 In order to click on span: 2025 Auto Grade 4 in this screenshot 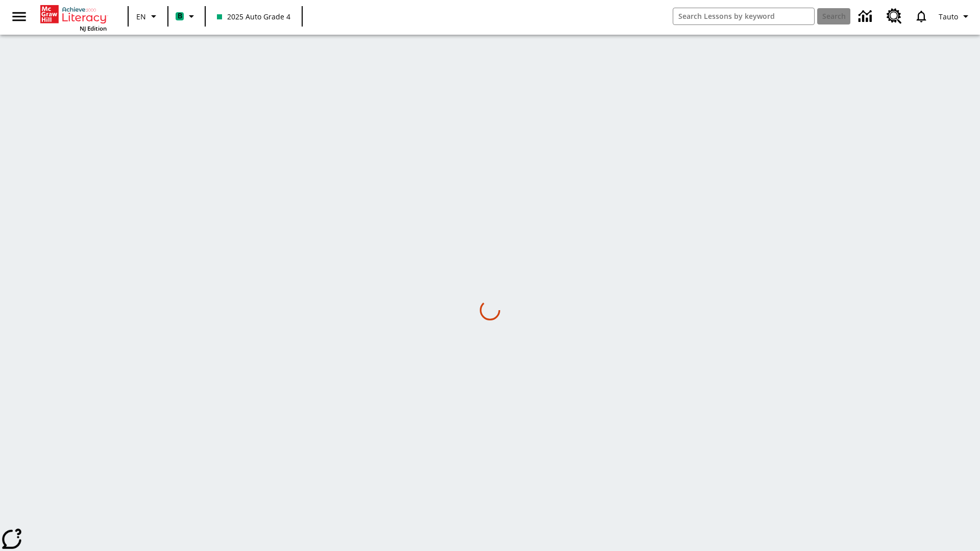, I will do `click(254, 16)`.